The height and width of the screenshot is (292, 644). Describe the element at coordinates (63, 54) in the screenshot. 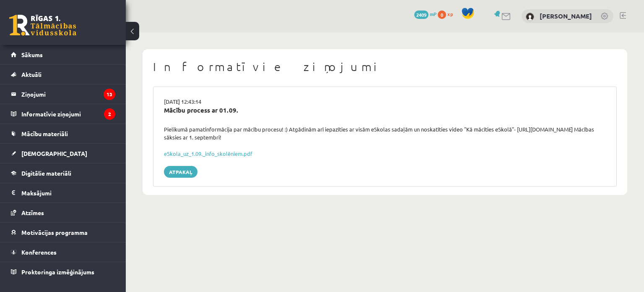

I see `a: Sākums` at that location.